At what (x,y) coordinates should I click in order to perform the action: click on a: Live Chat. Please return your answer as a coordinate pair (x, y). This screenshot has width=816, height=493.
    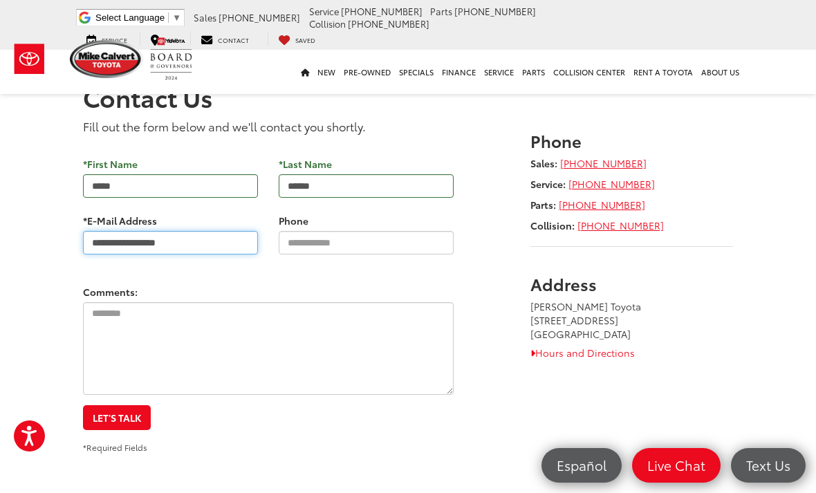
    Looking at the image, I should click on (676, 465).